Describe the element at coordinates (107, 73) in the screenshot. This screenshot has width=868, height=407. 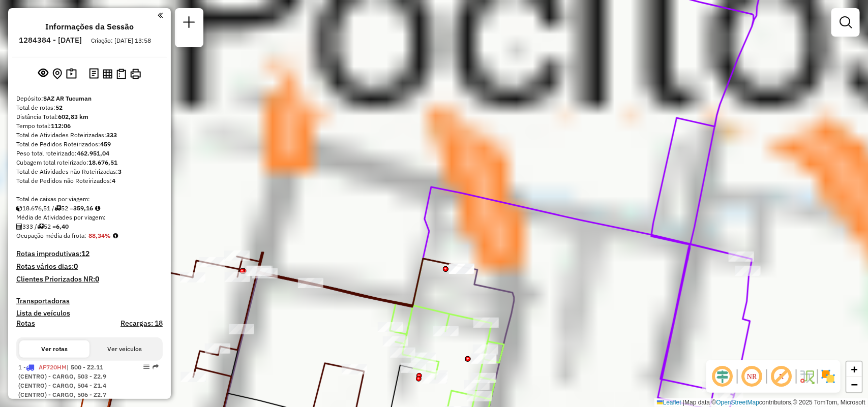
I see `button: Visualizar relatório de Roteirização` at that location.